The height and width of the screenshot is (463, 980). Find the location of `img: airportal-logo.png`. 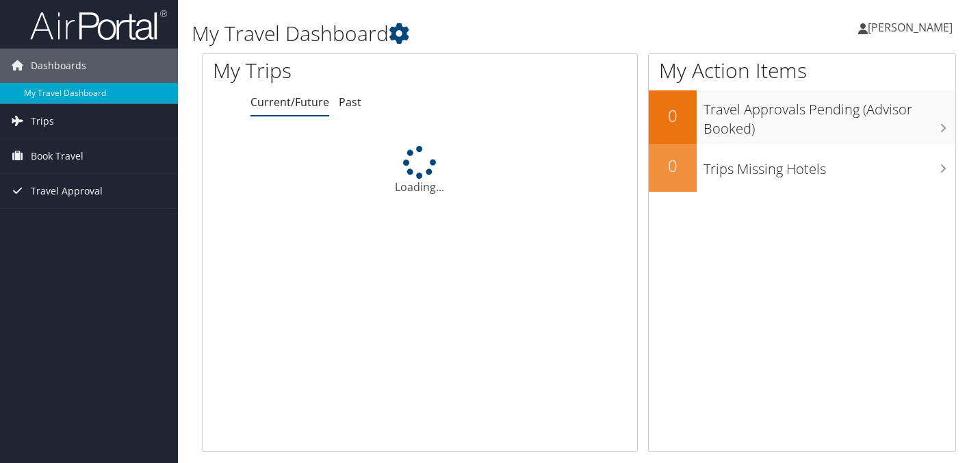

img: airportal-logo.png is located at coordinates (99, 24).